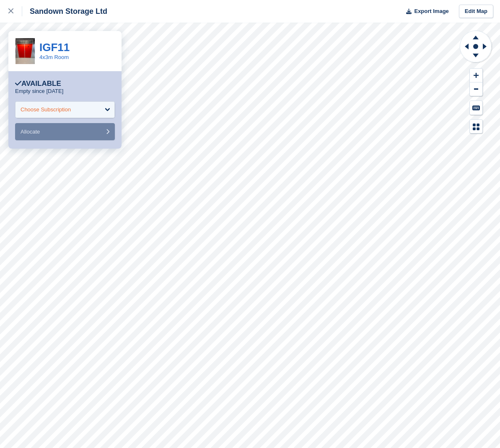  What do you see at coordinates (476, 12) in the screenshot?
I see `a: Edit Map` at bounding box center [476, 12].